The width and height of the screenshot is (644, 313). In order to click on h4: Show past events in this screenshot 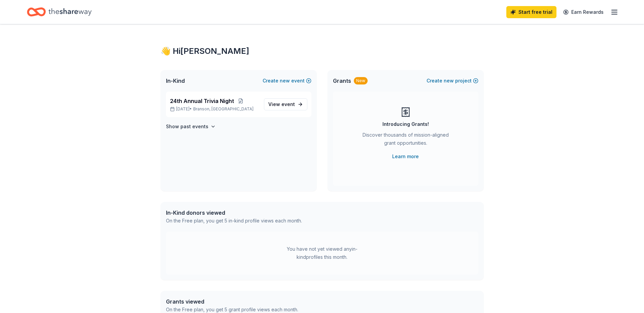, I will do `click(187, 127)`.